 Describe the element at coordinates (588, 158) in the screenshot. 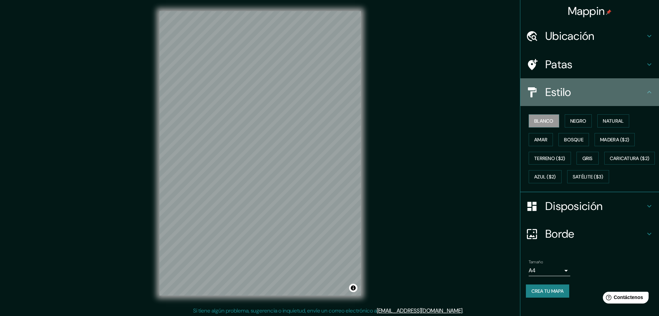

I see `button: Gris` at that location.